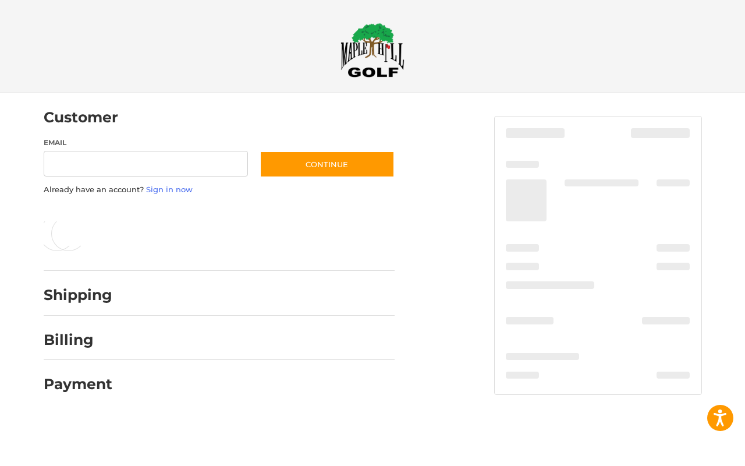 The image size is (745, 466). What do you see at coordinates (78, 384) in the screenshot?
I see `h2: Payment` at bounding box center [78, 384].